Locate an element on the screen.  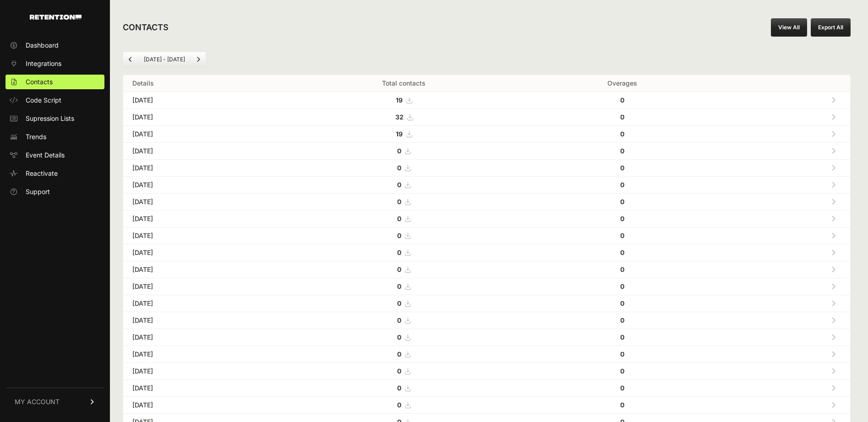
span: Reactivate is located at coordinates (42, 174).